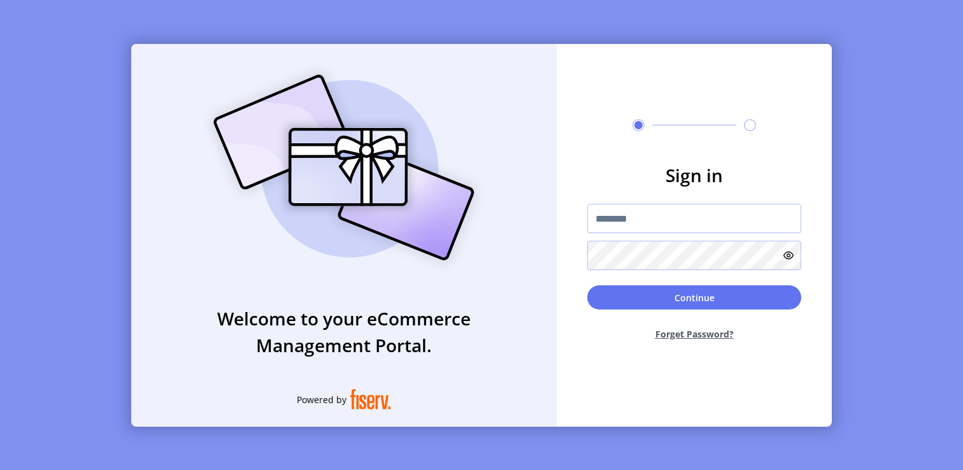 This screenshot has width=963, height=470. What do you see at coordinates (344, 167) in the screenshot?
I see `img: card_Illustration.svg` at bounding box center [344, 167].